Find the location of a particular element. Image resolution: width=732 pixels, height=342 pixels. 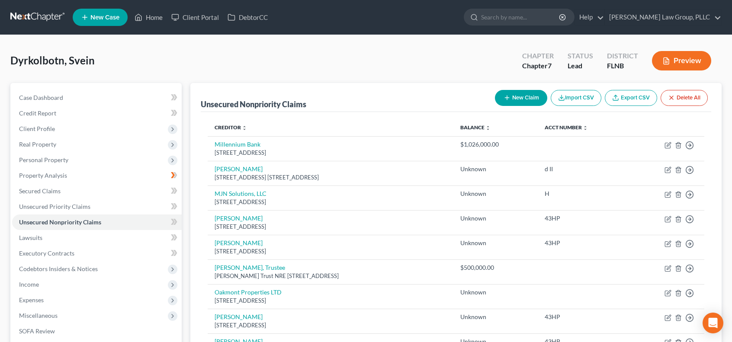

span: Real Property is located at coordinates (38, 144).